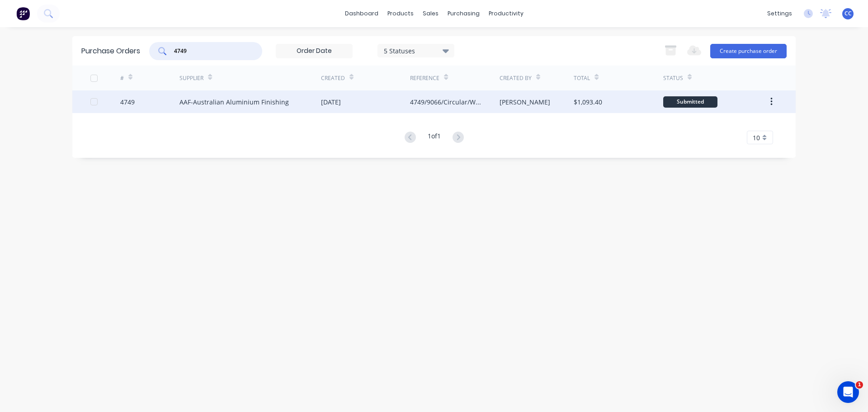 The height and width of the screenshot is (412, 868). I want to click on div: 4749, so click(127, 102).